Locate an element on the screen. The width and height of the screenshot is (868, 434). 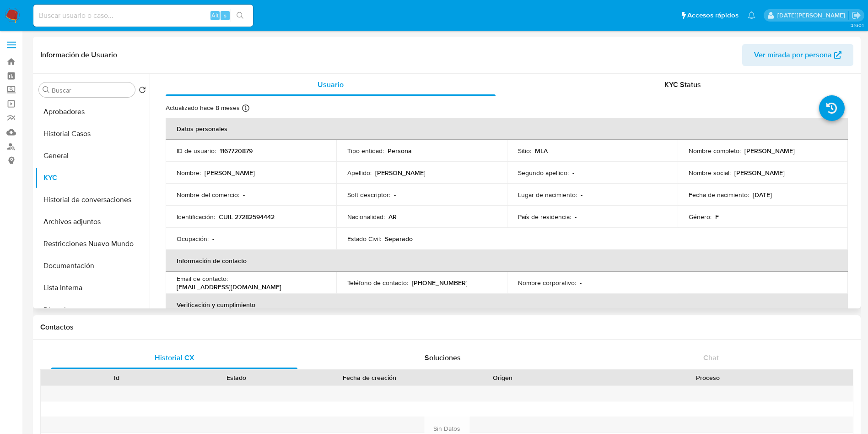
button: Lista Interna is located at coordinates (92, 287).